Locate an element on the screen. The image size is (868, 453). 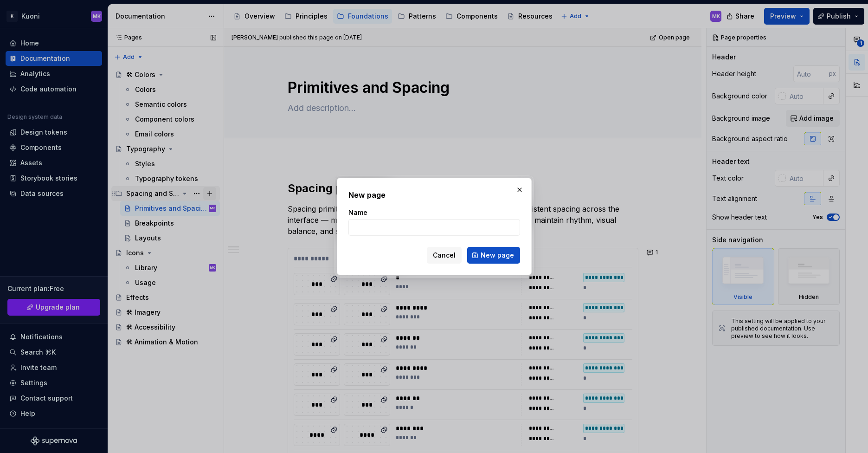
span: New page is located at coordinates (497, 255).